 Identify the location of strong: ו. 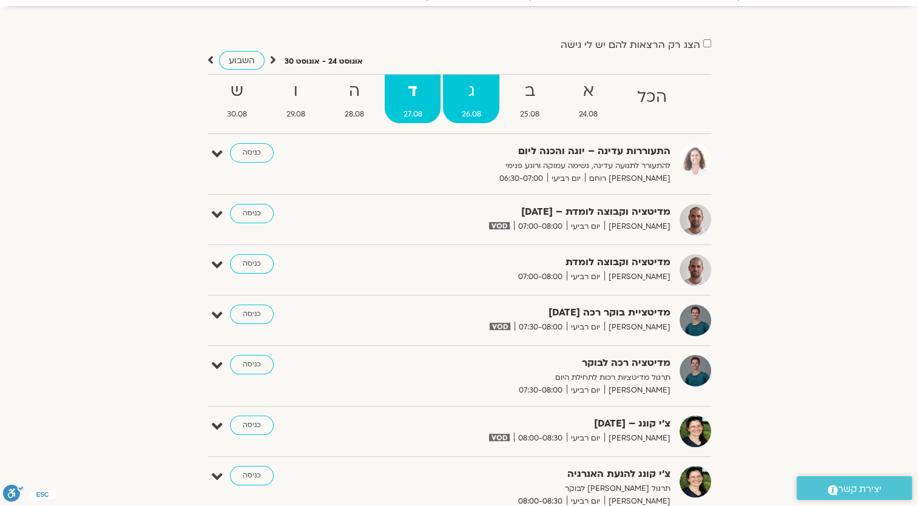
(296, 91).